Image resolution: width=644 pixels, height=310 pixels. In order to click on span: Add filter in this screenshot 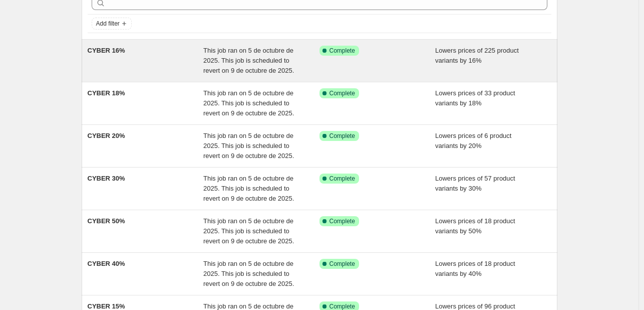, I will do `click(108, 24)`.